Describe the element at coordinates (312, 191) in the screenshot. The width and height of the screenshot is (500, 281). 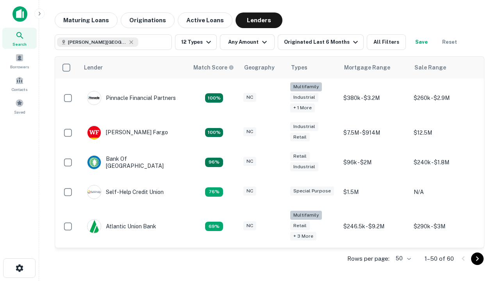
I see `div: Special Purpose` at that location.